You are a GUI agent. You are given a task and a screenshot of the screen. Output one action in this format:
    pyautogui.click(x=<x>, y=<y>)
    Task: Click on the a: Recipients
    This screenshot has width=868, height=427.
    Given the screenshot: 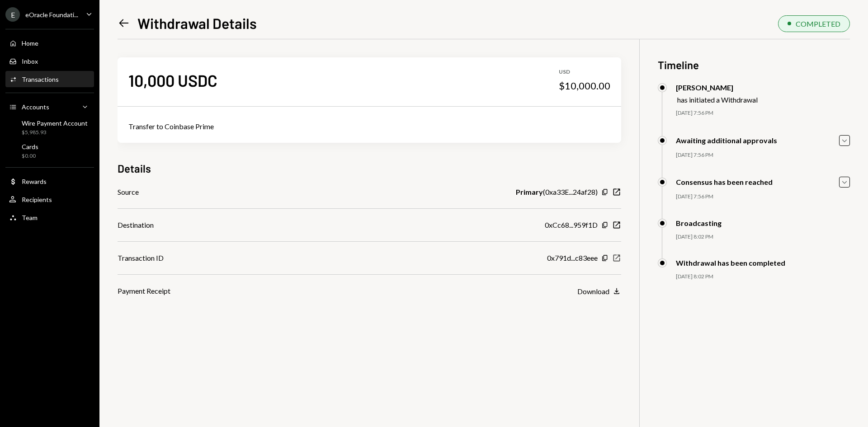 What is the action you would take?
    pyautogui.click(x=50, y=199)
    